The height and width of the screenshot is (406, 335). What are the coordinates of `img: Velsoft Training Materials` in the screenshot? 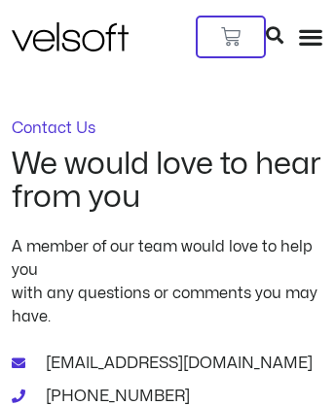 It's located at (70, 37).